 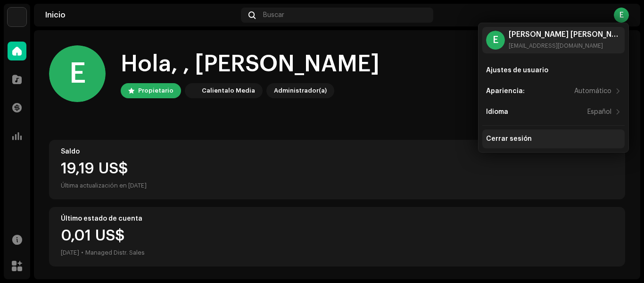 What do you see at coordinates (518, 70) in the screenshot?
I see `div: Ajustes de usuario` at bounding box center [518, 70].